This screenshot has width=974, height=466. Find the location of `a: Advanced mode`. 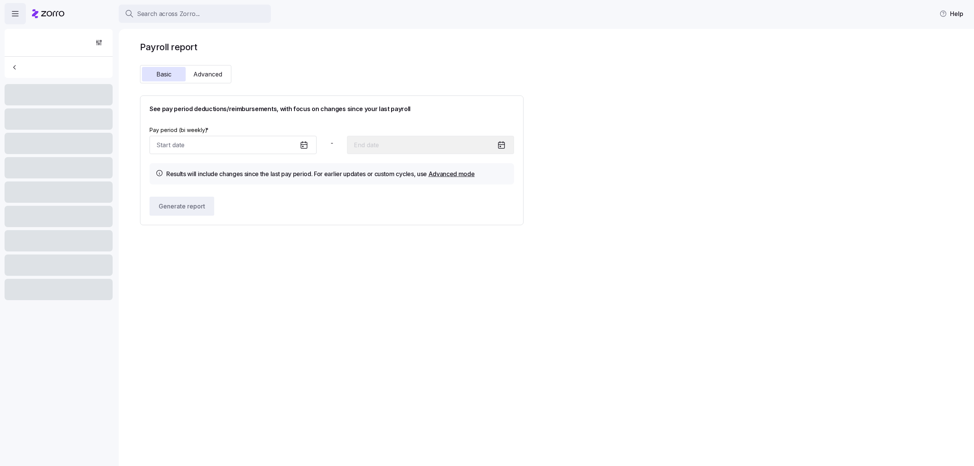

a: Advanced mode is located at coordinates (452, 174).